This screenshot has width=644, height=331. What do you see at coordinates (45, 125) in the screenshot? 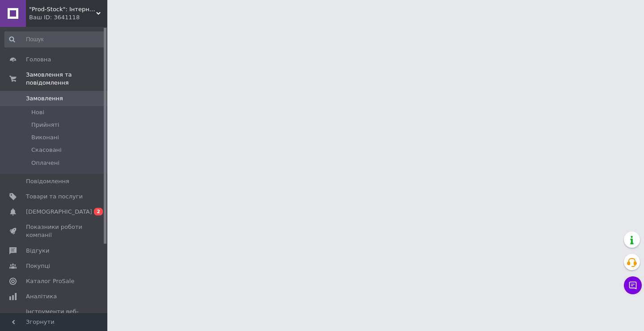
I see `span: Прийняті` at bounding box center [45, 125].